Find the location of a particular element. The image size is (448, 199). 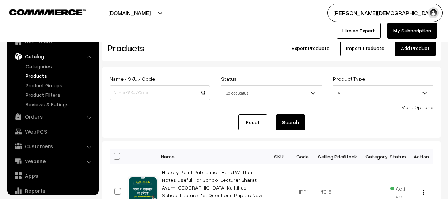

th: Stock is located at coordinates (350, 156).